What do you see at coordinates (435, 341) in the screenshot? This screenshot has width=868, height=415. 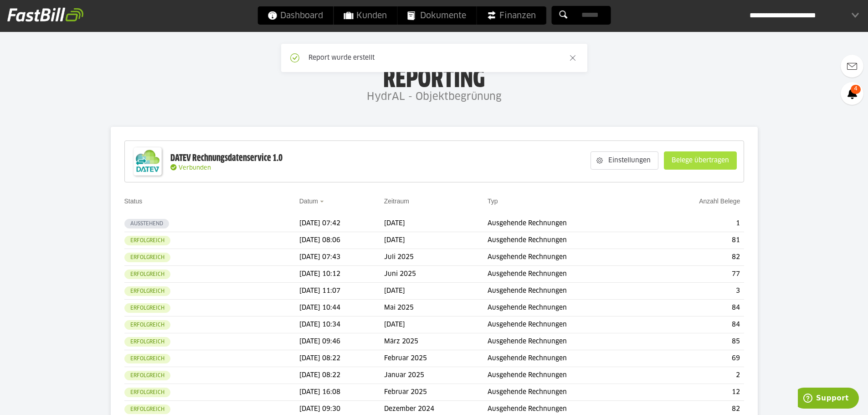 I see `td: März 2025` at bounding box center [435, 341].